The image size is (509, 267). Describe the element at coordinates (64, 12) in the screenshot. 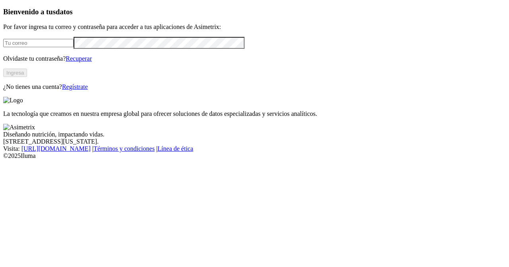

I see `span: datos` at that location.